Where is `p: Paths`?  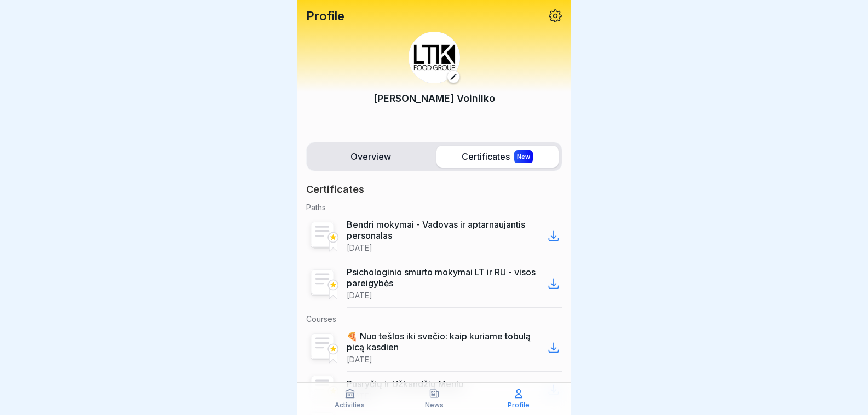 p: Paths is located at coordinates (434, 208).